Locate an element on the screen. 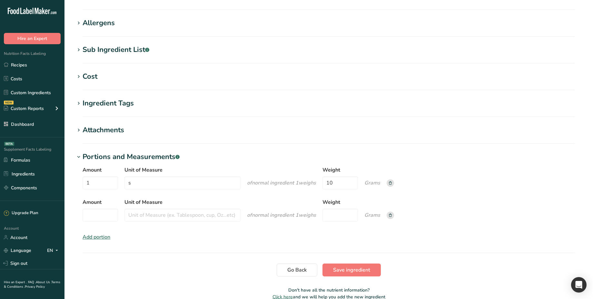 This screenshot has width=593, height=299. div: Add portion is located at coordinates (96, 237).